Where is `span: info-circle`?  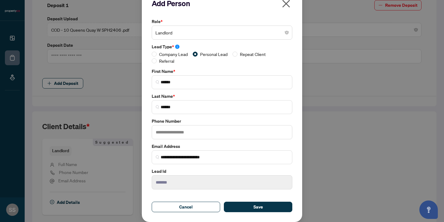
span: info-circle is located at coordinates (177, 47).